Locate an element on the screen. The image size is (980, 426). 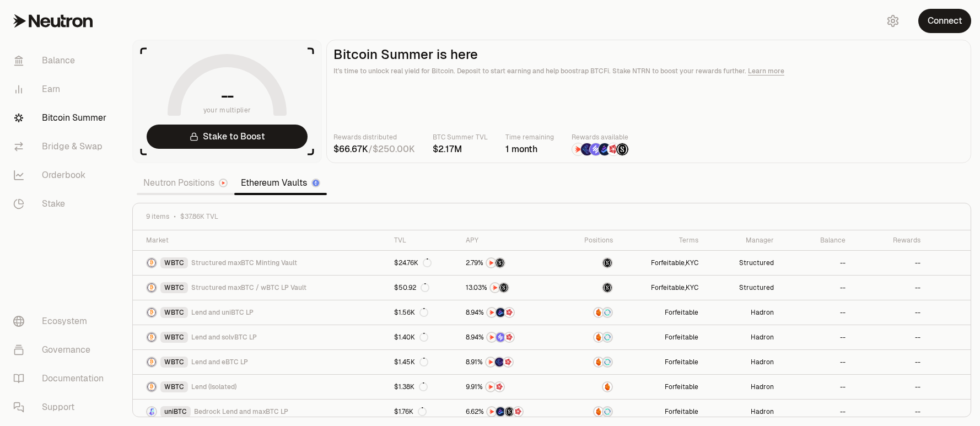
div: 1 month is located at coordinates (529, 149).